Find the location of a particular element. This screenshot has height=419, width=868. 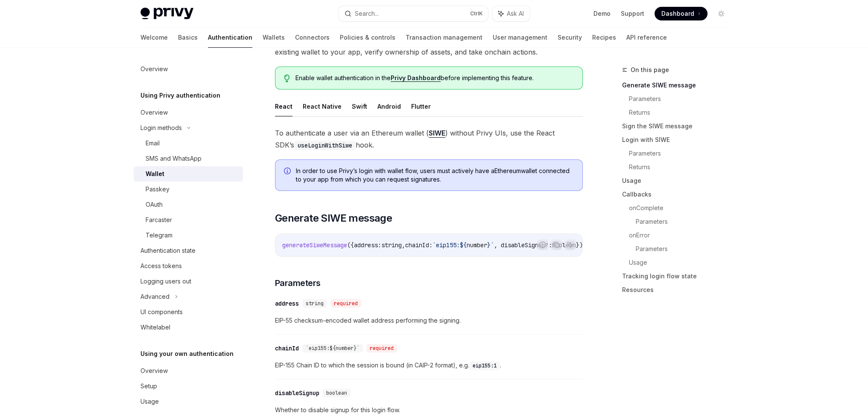

a: OAuth is located at coordinates (188, 205).